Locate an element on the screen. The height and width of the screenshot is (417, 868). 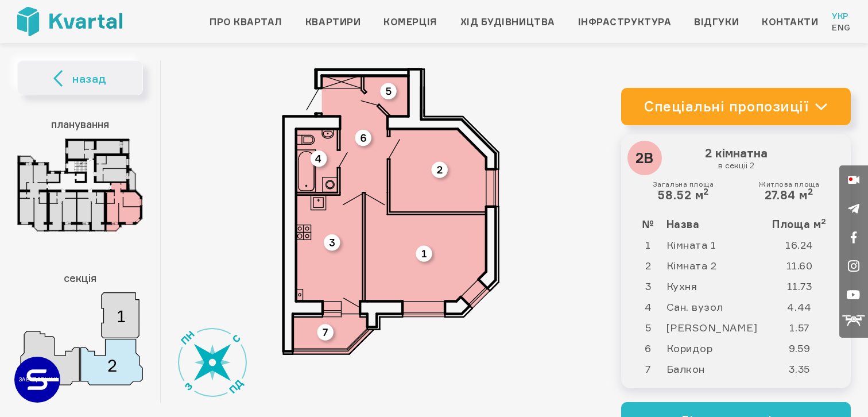
td: 9.59 is located at coordinates (805, 348).